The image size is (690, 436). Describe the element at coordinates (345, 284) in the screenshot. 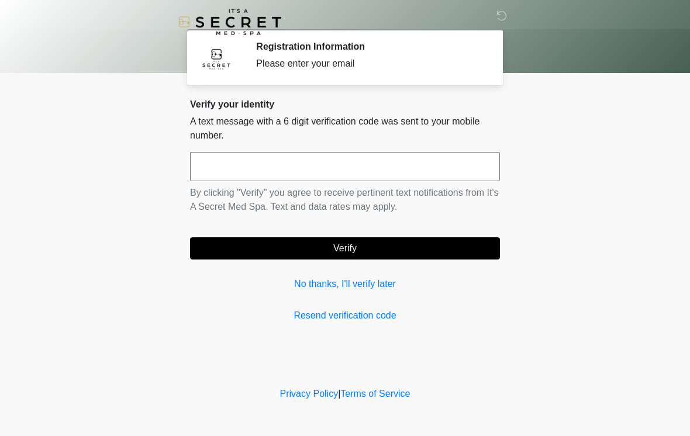

I see `a: No thanks, I'll verify later` at that location.